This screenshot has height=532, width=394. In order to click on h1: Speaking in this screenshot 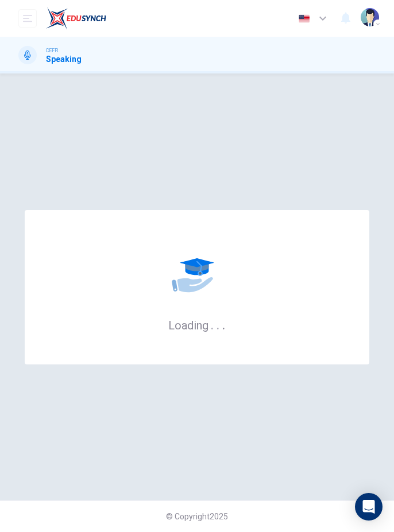, I will do `click(64, 59)`.